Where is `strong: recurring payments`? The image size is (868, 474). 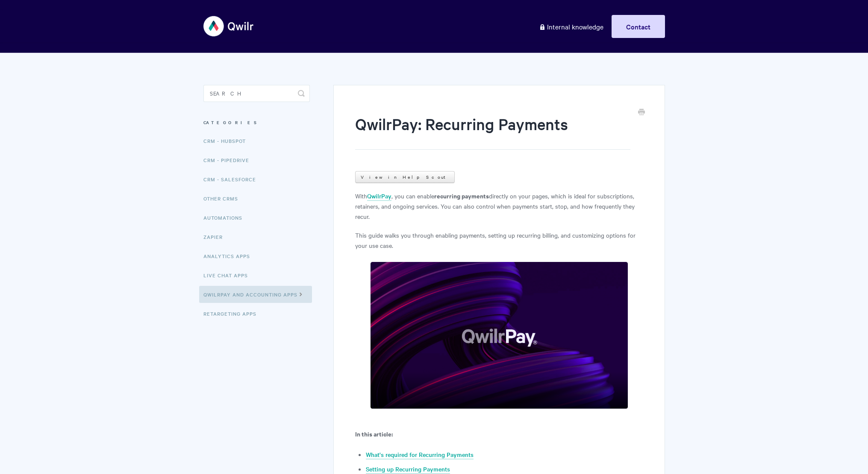
strong: recurring payments is located at coordinates (462, 196).